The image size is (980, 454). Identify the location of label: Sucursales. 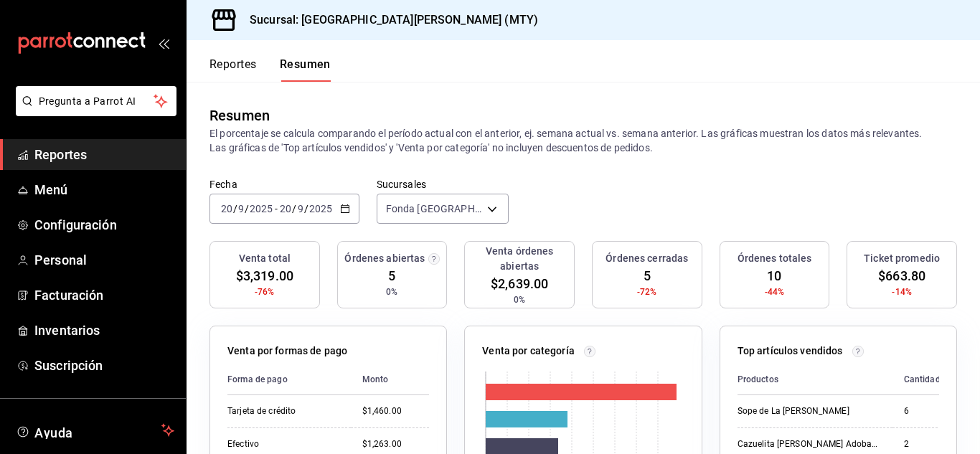
(442, 184).